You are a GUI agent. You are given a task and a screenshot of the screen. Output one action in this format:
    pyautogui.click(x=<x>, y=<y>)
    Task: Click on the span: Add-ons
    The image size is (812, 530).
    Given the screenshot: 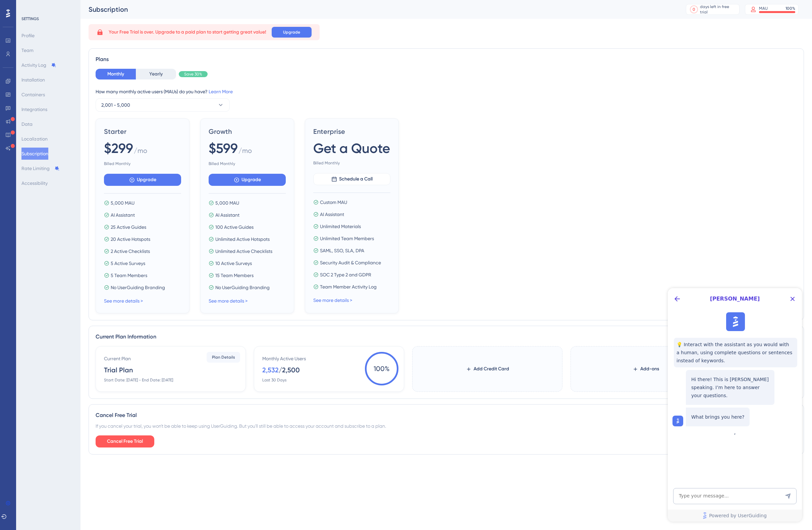 What is the action you would take?
    pyautogui.click(x=649, y=369)
    